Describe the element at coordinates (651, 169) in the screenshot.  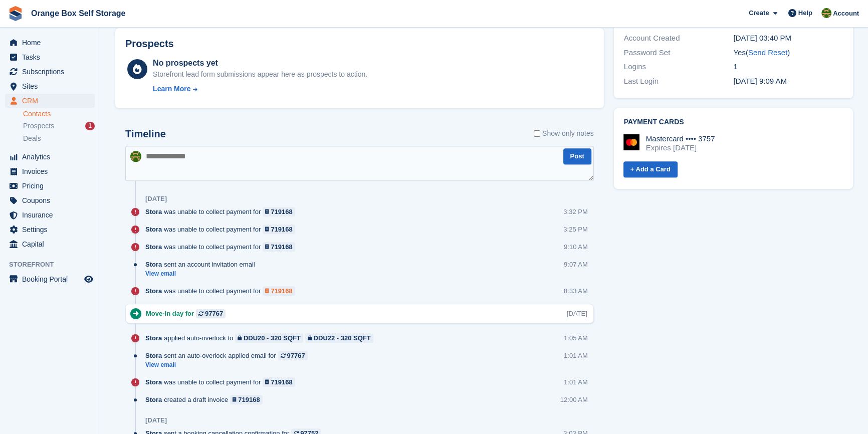
I see `a: + Add a Card` at that location.